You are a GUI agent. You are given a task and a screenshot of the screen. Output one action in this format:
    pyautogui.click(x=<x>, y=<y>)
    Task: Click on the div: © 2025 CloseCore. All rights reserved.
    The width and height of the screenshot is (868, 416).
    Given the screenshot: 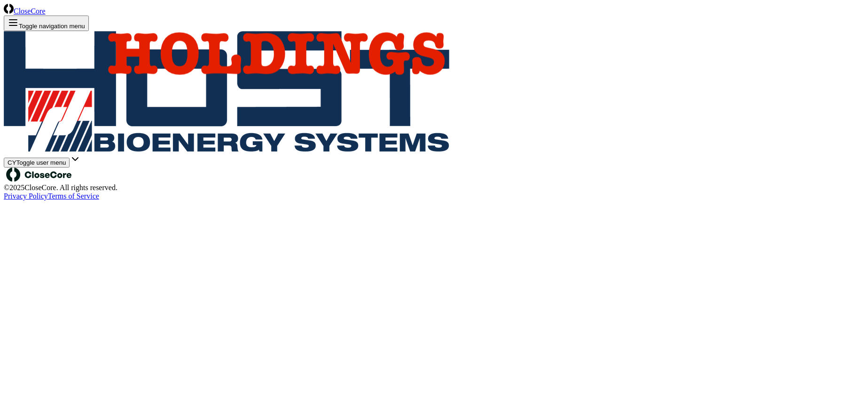 What is the action you would take?
    pyautogui.click(x=434, y=188)
    